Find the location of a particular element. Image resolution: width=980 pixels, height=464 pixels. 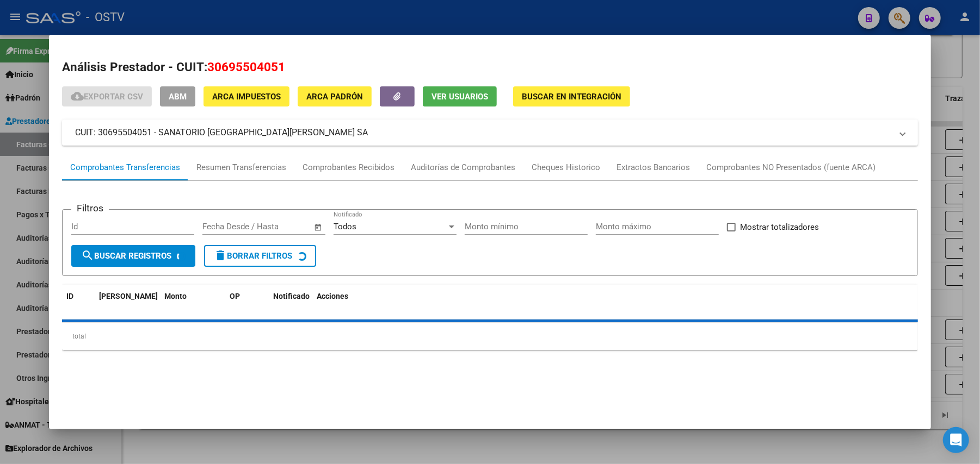

span: 30695504051 is located at coordinates (246, 67).